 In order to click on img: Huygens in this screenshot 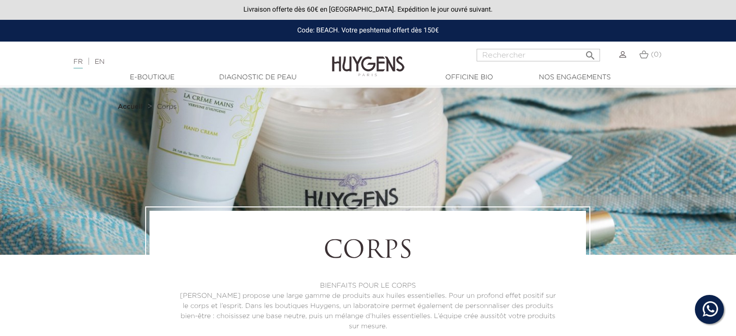, I will do `click(368, 59)`.